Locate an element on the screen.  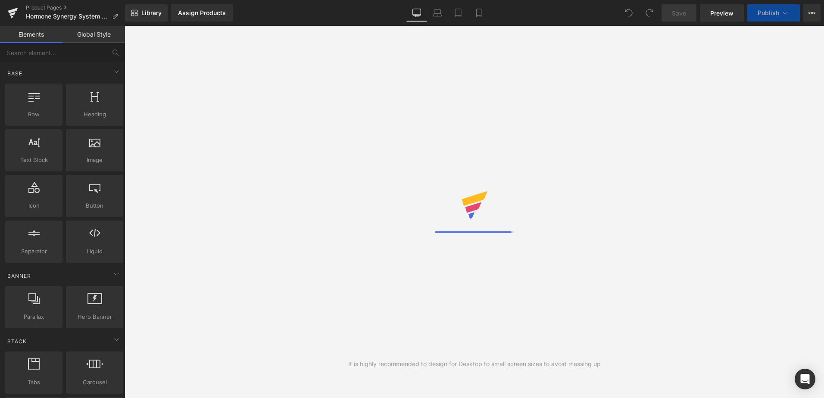
span: Preview is located at coordinates (722, 13).